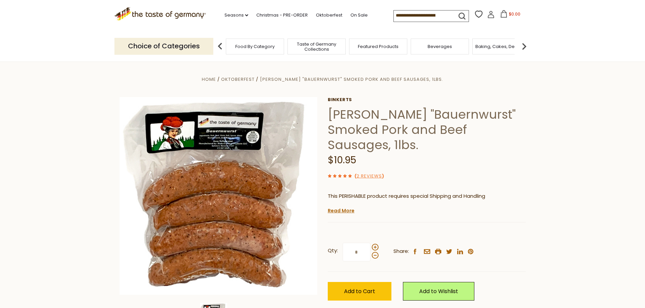  I want to click on span: Featured Products, so click(378, 46).